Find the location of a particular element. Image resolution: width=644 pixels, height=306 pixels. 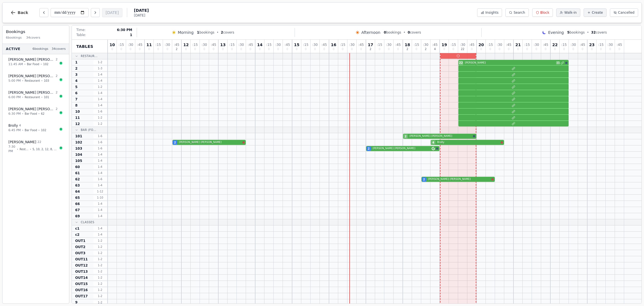

button: Previous day is located at coordinates (44, 12).